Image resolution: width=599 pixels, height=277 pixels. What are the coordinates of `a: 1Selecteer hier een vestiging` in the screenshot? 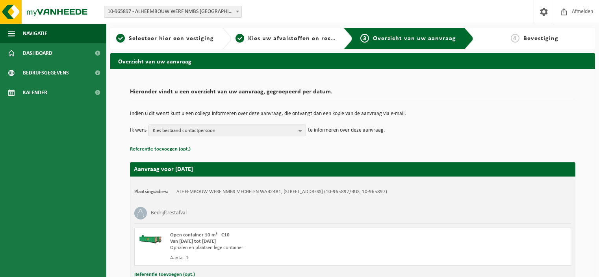 It's located at (165, 39).